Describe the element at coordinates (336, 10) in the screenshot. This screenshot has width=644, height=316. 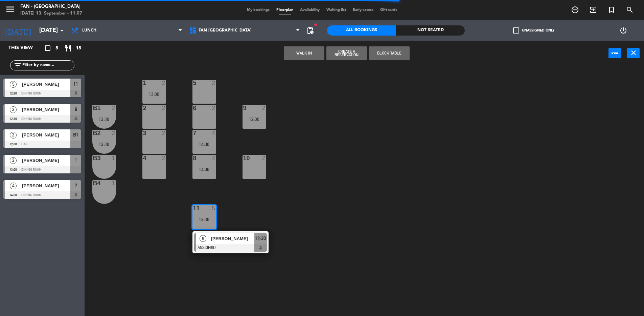
I see `span: Waiting list` at that location.